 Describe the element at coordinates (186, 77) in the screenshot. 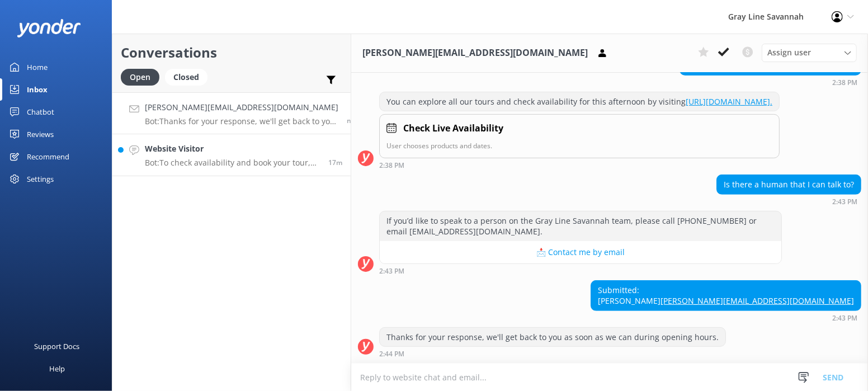

I see `div: Closed` at that location.